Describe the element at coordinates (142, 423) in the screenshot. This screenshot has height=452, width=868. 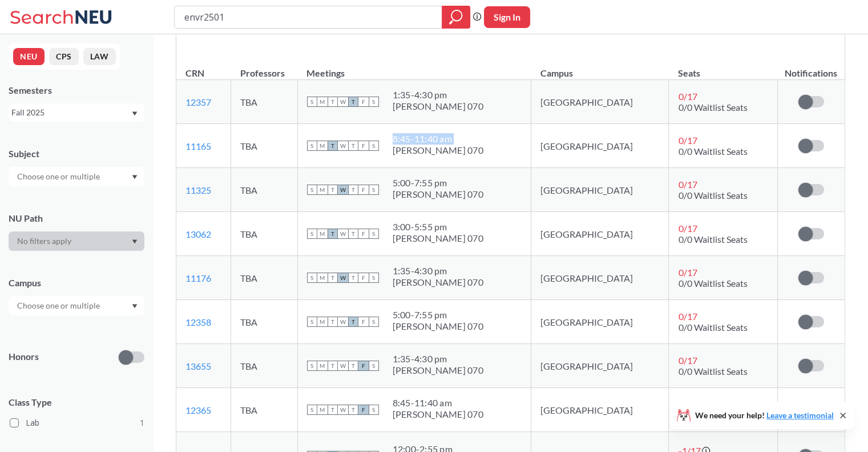
I see `span: 1` at that location.